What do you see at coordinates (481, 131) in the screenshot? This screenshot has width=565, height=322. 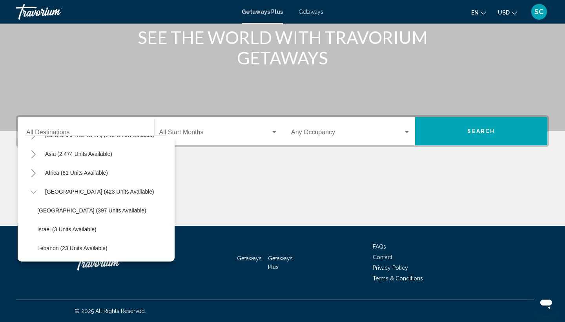 I see `button: Search` at bounding box center [481, 131].